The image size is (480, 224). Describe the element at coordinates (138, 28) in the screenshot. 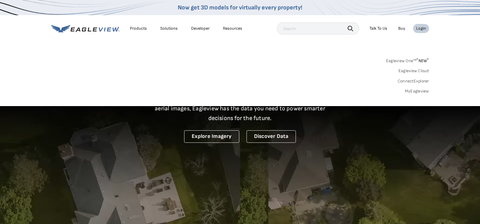

I see `div: Products` at that location.